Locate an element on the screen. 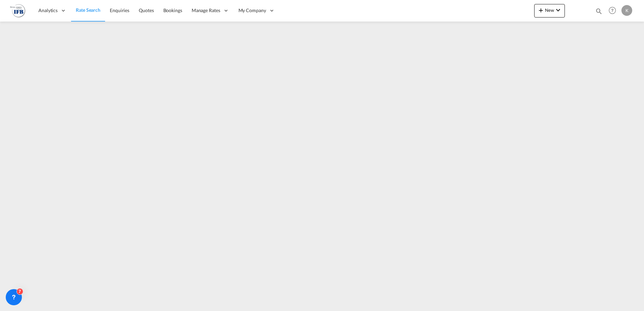 The width and height of the screenshot is (644, 311). button: icon-plus 400-fgNewicon-chevron-down is located at coordinates (550, 11).